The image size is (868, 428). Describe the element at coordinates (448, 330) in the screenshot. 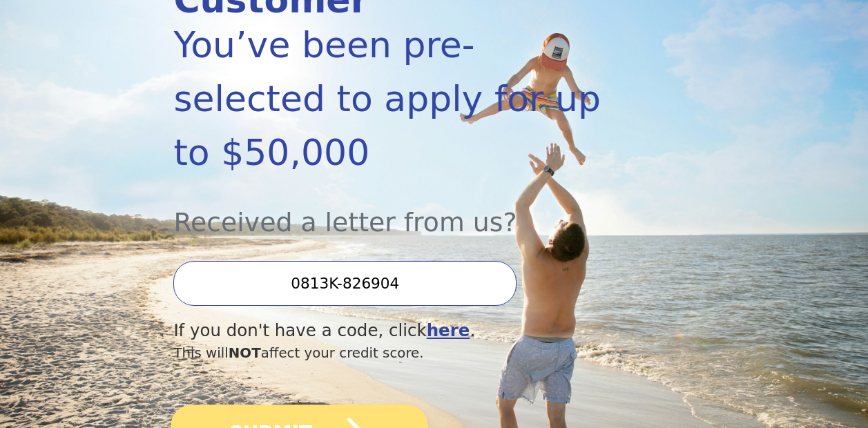

I see `a: here` at that location.